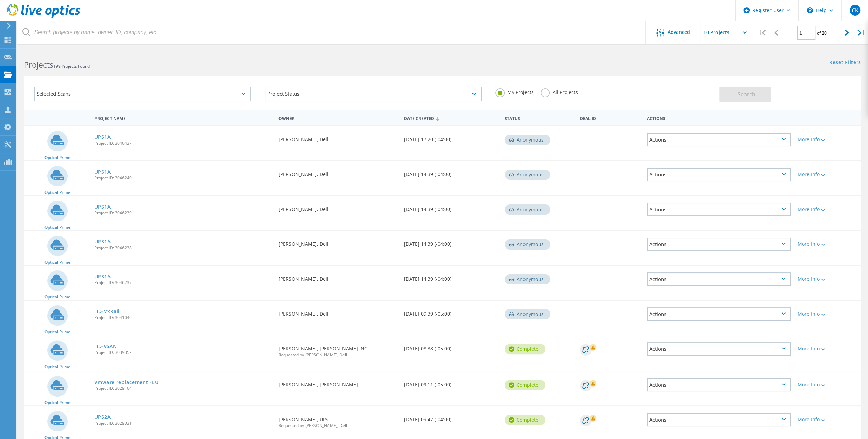  I want to click on div: Status, so click(539, 118).